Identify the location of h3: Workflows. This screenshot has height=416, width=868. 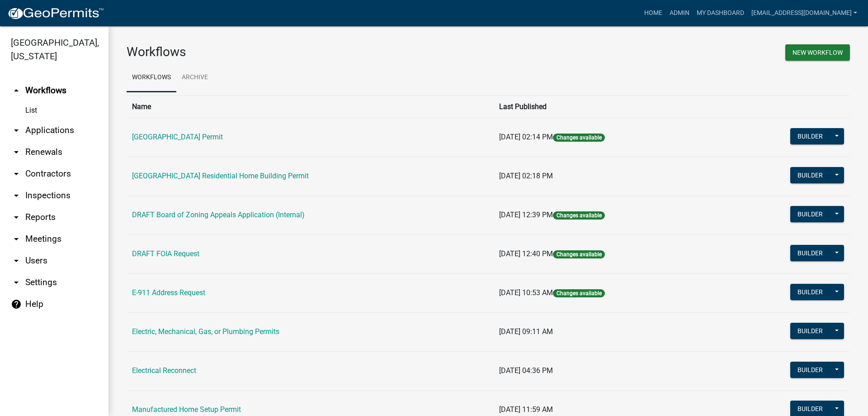
(304, 52).